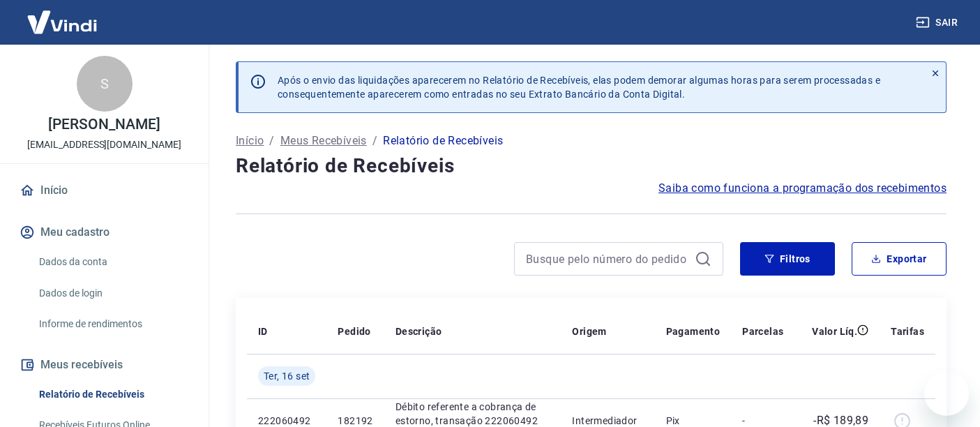 This screenshot has width=980, height=427. What do you see at coordinates (323, 141) in the screenshot?
I see `a: Meus Recebíveis` at bounding box center [323, 141].